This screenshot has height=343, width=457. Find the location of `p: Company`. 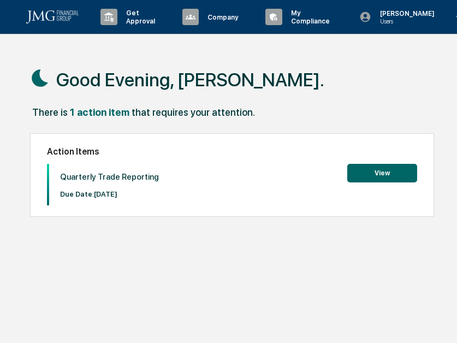

p: Company is located at coordinates (221, 17).